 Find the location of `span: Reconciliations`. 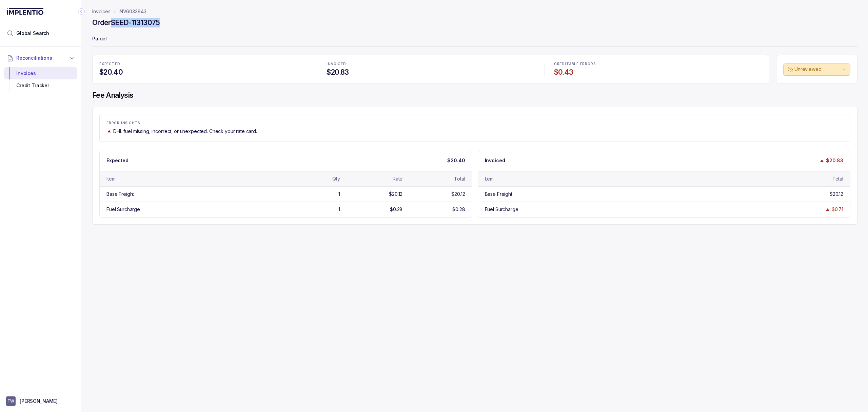

span: Reconciliations is located at coordinates (34, 58).